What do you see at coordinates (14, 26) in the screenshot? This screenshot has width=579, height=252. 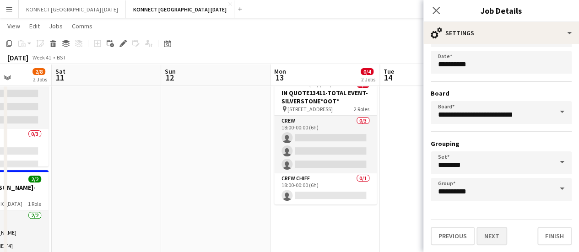 I see `a: View` at bounding box center [14, 26].